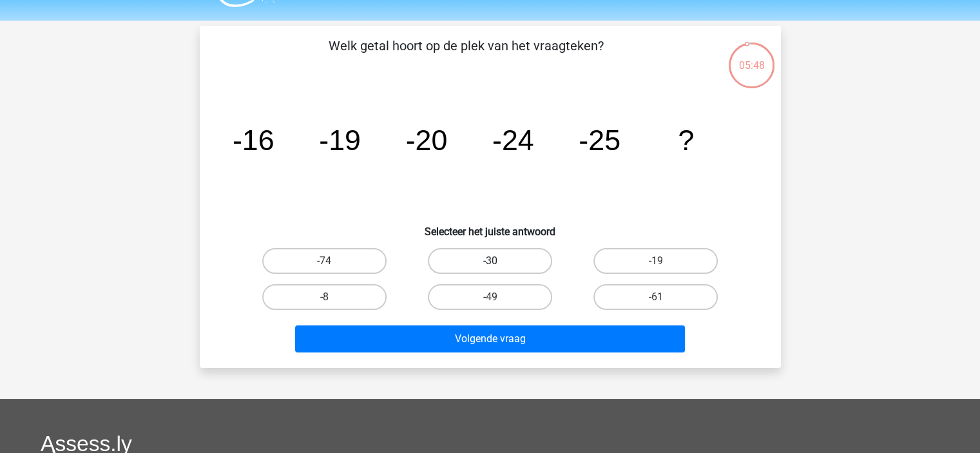 The height and width of the screenshot is (453, 980). I want to click on label: -30, so click(490, 261).